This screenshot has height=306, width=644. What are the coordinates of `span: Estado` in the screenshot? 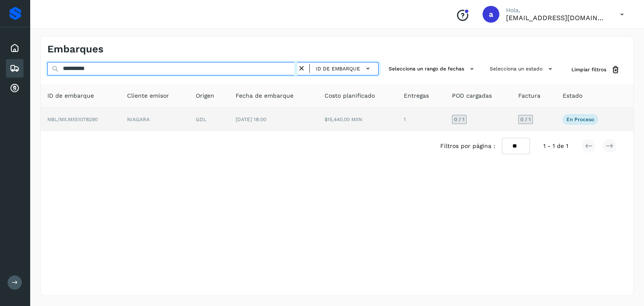 It's located at (572, 95).